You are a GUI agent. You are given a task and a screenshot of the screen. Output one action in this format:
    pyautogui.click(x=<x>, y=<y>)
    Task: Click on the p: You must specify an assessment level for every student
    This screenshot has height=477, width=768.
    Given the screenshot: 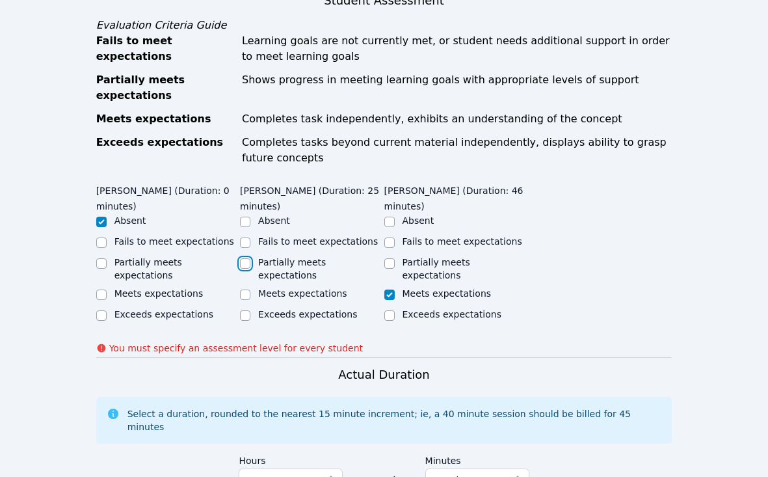 What is the action you would take?
    pyautogui.click(x=236, y=348)
    